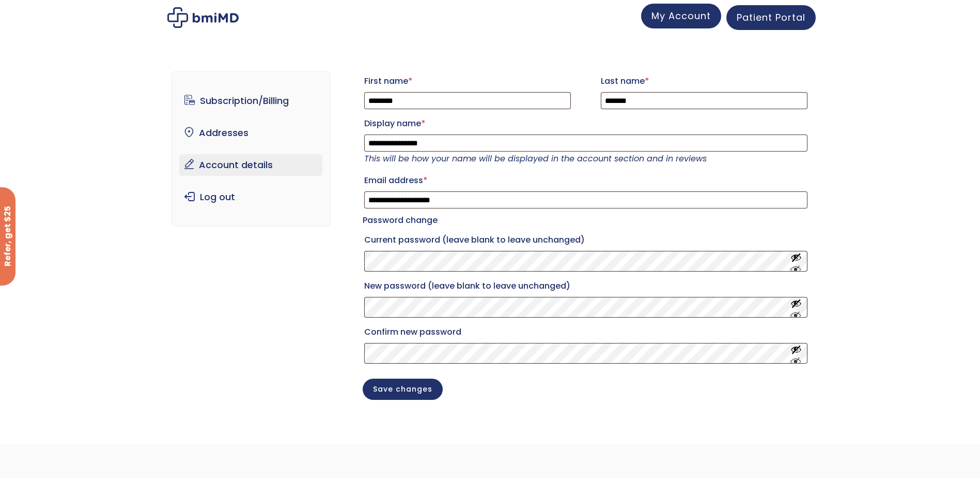  What do you see at coordinates (203, 17) in the screenshot?
I see `img: My account` at bounding box center [203, 17].